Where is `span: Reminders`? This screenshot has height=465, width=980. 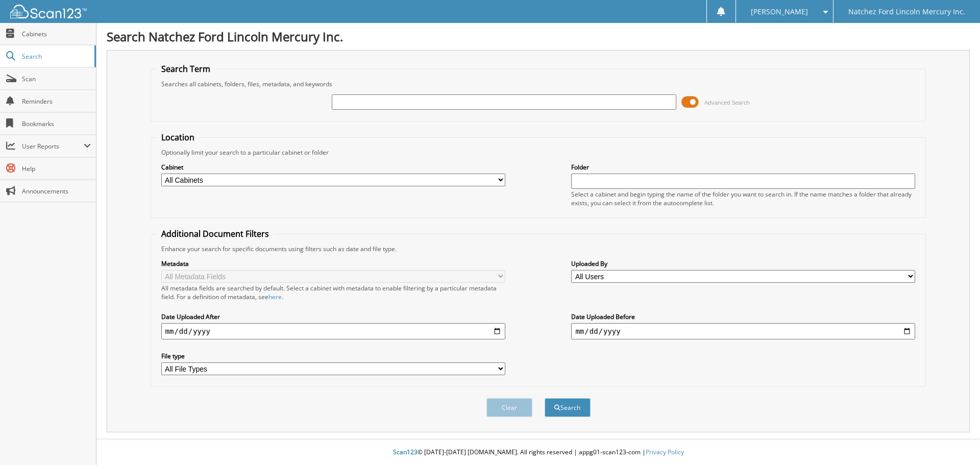 span: Reminders is located at coordinates (56, 101).